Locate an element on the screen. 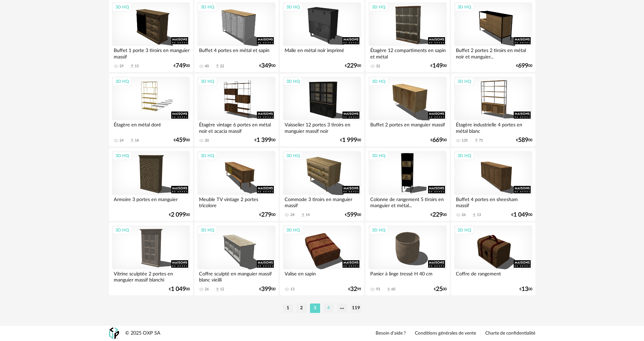  span: 1 049 is located at coordinates (521, 215).